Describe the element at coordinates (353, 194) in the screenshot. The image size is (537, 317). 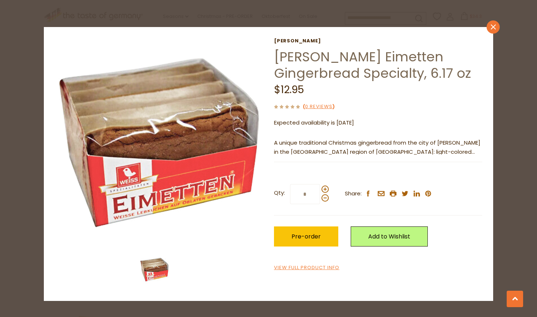
I see `span: Share:` at that location.